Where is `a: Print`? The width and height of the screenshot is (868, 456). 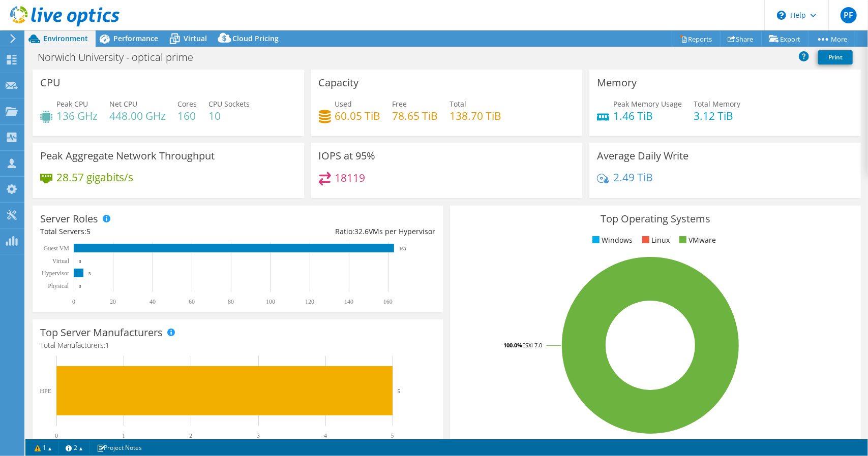
a: Print is located at coordinates (835, 58).